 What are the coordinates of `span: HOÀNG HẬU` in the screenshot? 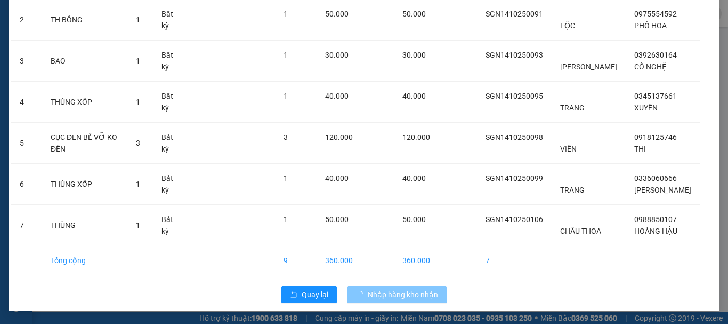 It's located at (656, 231).